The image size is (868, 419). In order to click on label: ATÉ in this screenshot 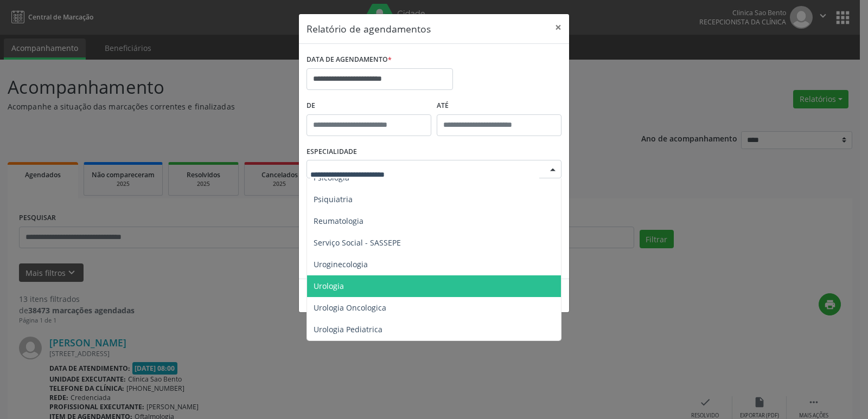, I will do `click(499, 106)`.